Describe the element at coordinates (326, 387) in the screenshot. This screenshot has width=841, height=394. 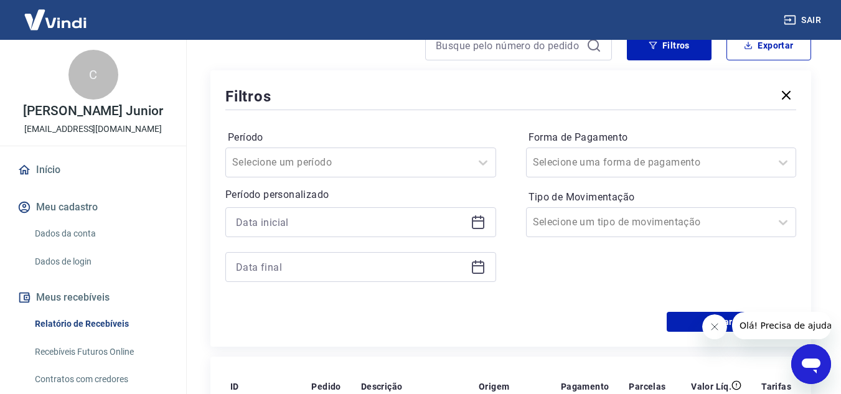
I see `p: Pedido` at that location.